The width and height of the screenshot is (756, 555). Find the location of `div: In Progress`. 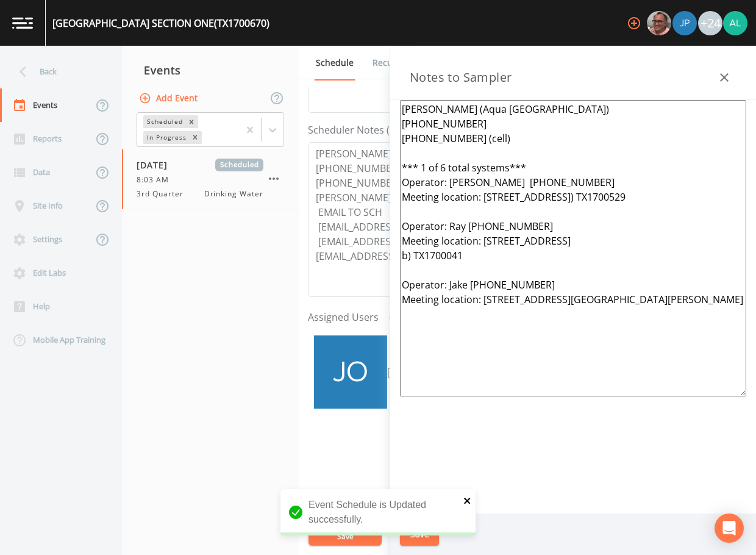

div: In Progress is located at coordinates (166, 137).